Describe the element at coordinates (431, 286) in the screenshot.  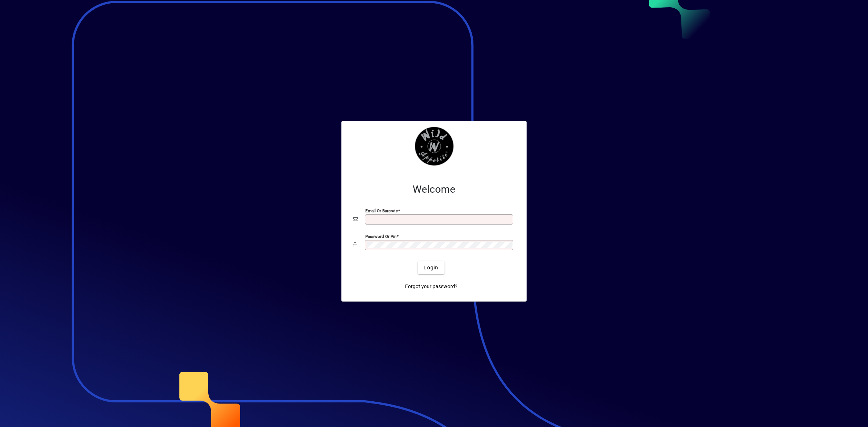
I see `span: Forgot your password?` at that location.